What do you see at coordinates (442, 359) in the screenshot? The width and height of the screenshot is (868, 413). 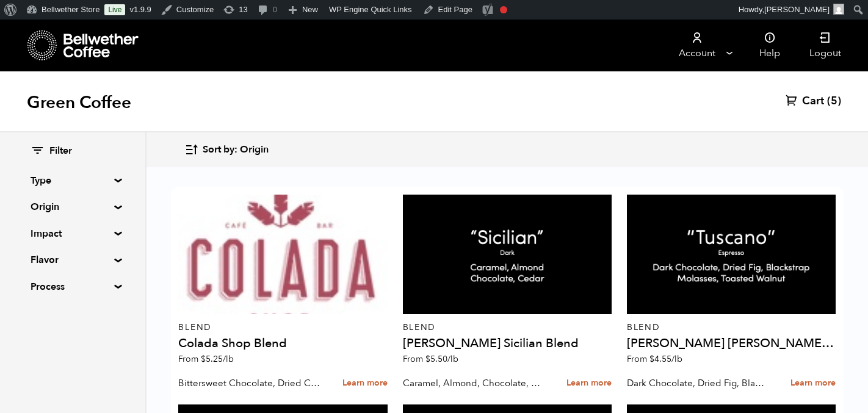 I see `bdi: 5.50` at bounding box center [442, 359].